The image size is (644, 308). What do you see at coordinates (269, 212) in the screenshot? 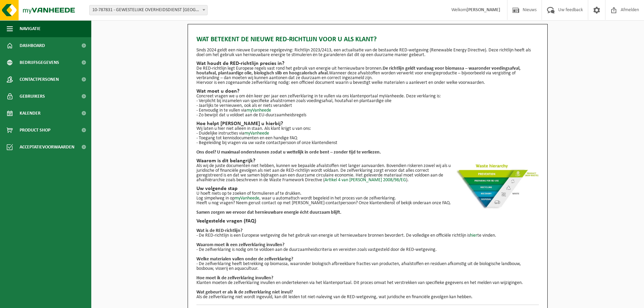
I see `b: Samen zorgen we ervoor dat hernieuwbare energie écht duurzaam blijft.` at bounding box center [269, 212].